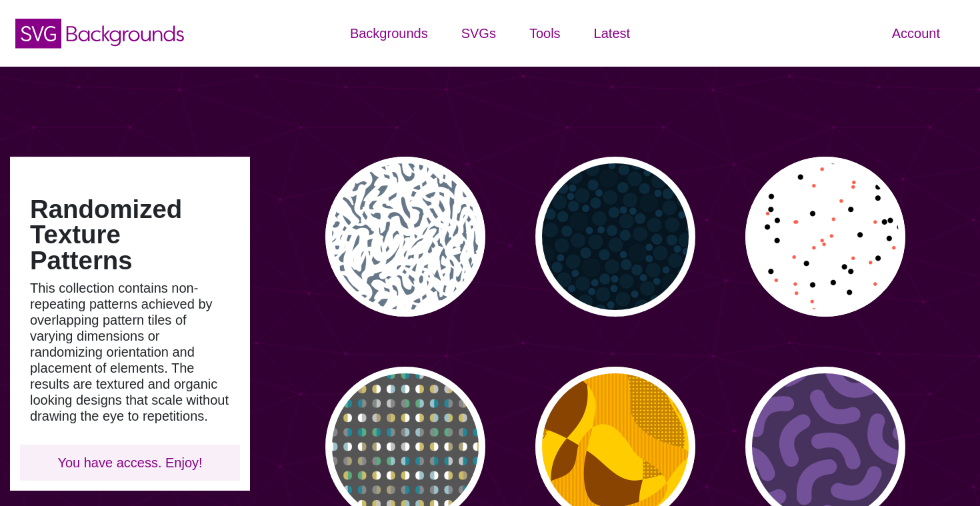 The width and height of the screenshot is (980, 506). I want to click on p: This collection contains non-repeating patterns achieved by overlapping pattern tiles of varying ..., so click(130, 353).